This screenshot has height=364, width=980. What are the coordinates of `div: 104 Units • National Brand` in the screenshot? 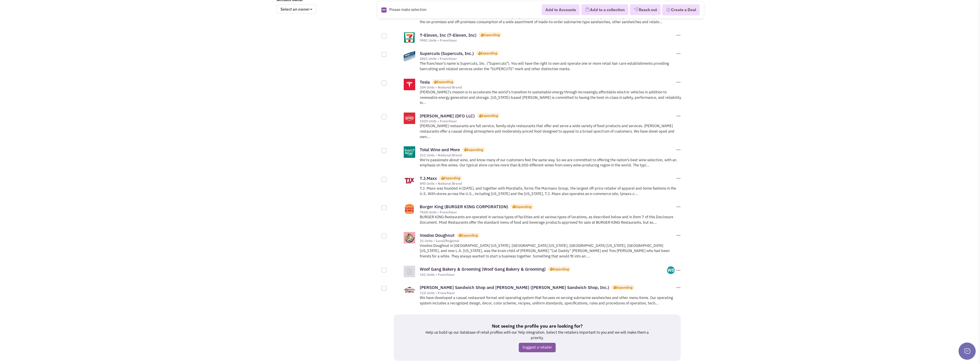 It's located at (548, 87).